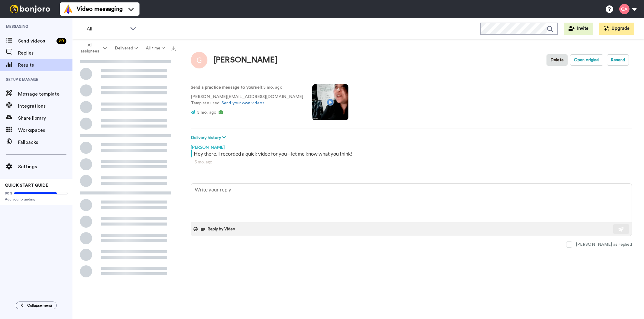 The image size is (644, 319). I want to click on button: All assignees, so click(92, 48).